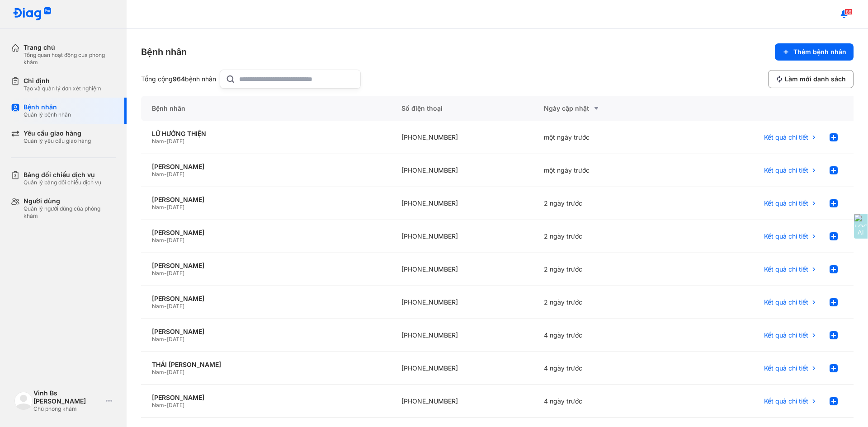  Describe the element at coordinates (462, 108) in the screenshot. I see `div: Số điện thoại` at that location.